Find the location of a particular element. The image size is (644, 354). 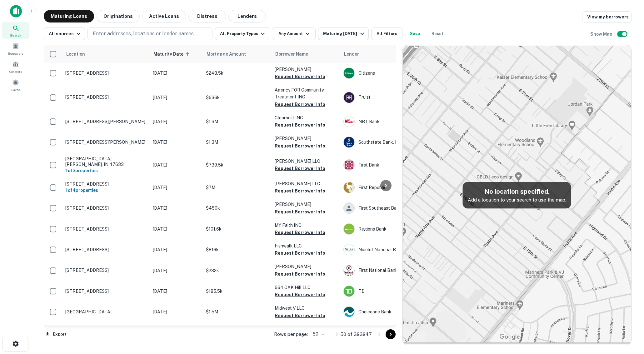

div: Choiceone Bank is located at coordinates (390, 311).